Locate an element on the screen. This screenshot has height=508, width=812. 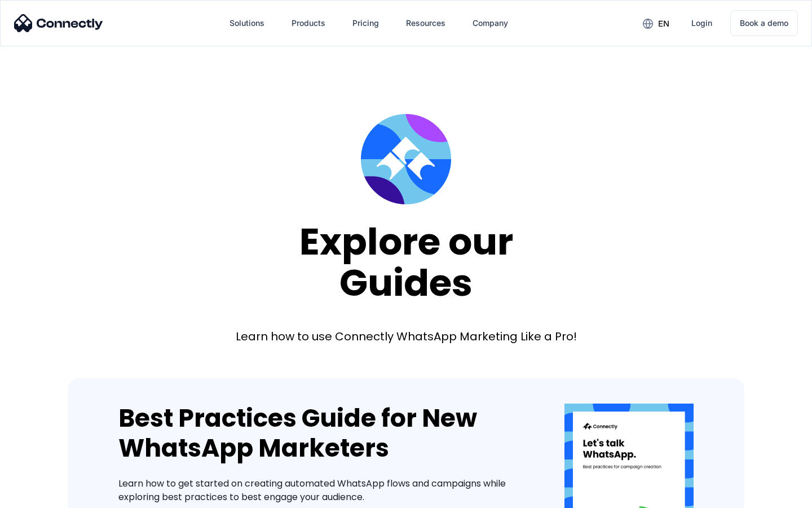
div: Products is located at coordinates (309, 23).